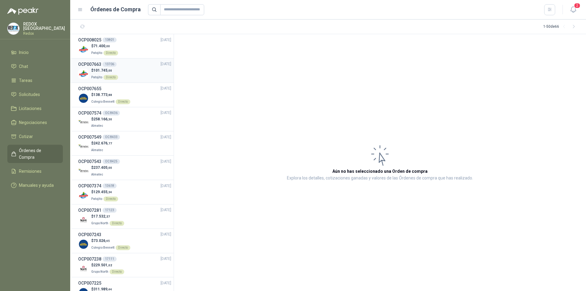 This screenshot has width=586, height=291. Describe the element at coordinates (35, 137) in the screenshot. I see `a: Cotizar` at that location.